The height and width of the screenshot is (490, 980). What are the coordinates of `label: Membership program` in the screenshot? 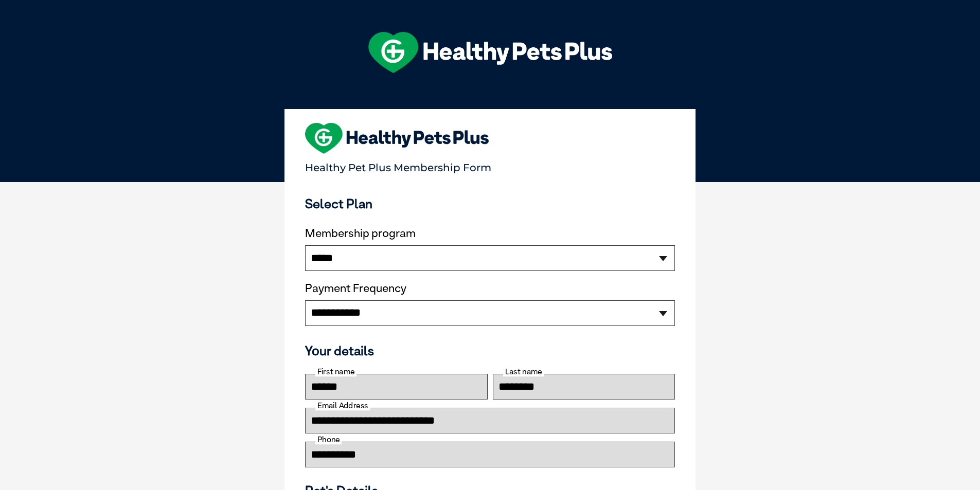 It's located at (490, 233).